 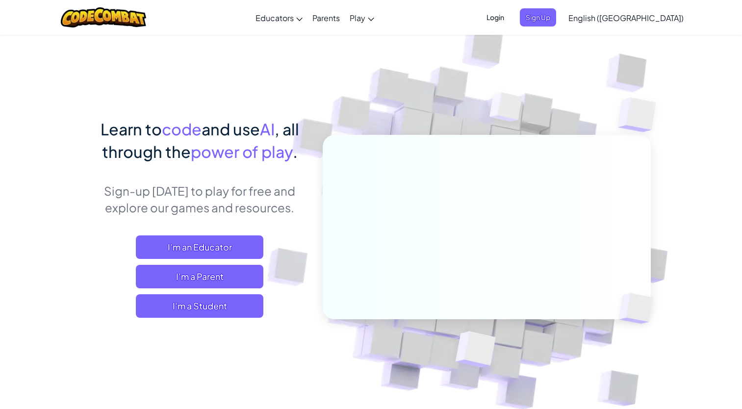 I want to click on a: CodeCombat logo, so click(x=103, y=17).